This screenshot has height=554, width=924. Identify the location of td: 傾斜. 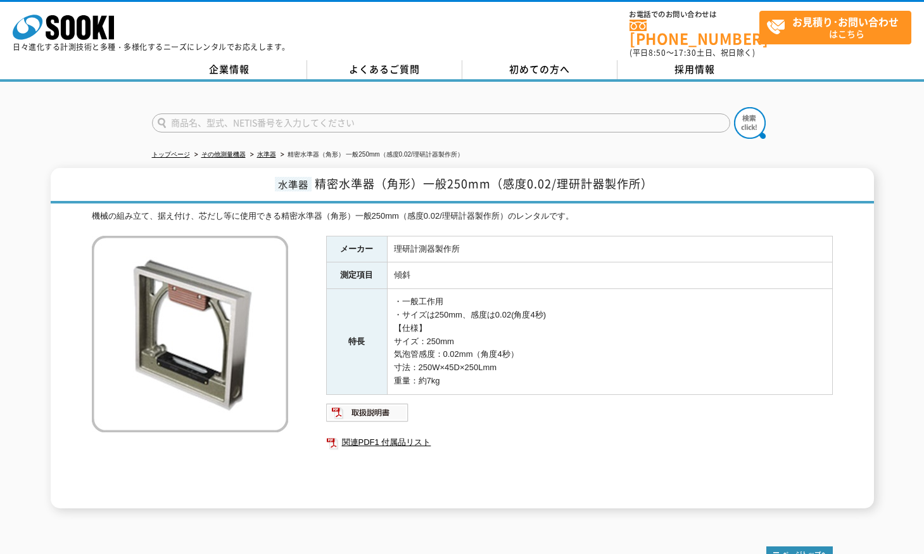
(610, 276).